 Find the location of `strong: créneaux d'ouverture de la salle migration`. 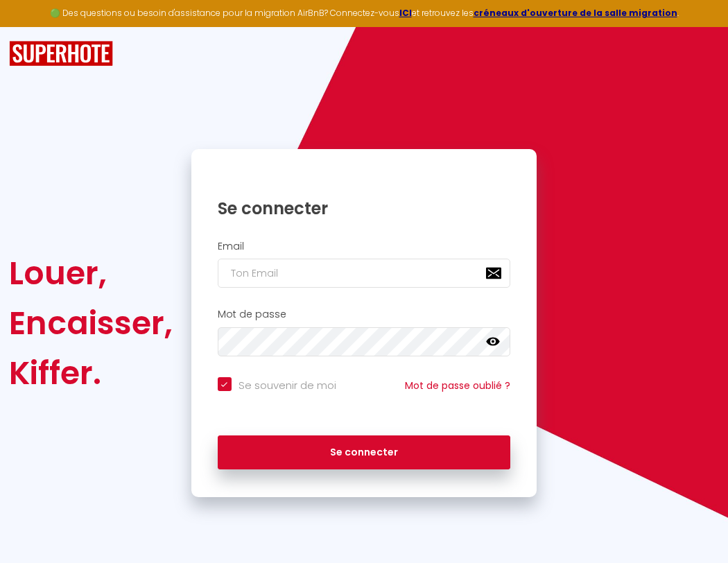

strong: créneaux d'ouverture de la salle migration is located at coordinates (576, 12).